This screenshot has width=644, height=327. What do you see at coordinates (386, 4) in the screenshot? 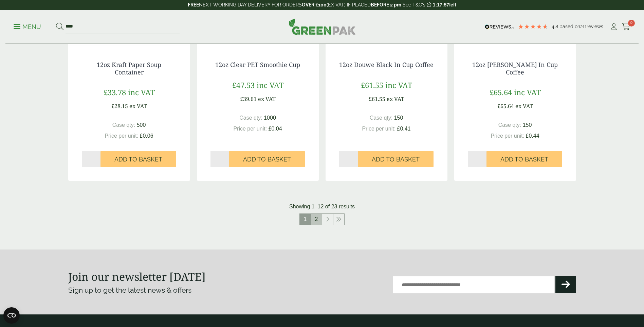
I see `strong: BEFORE 2 pm` at bounding box center [386, 4].